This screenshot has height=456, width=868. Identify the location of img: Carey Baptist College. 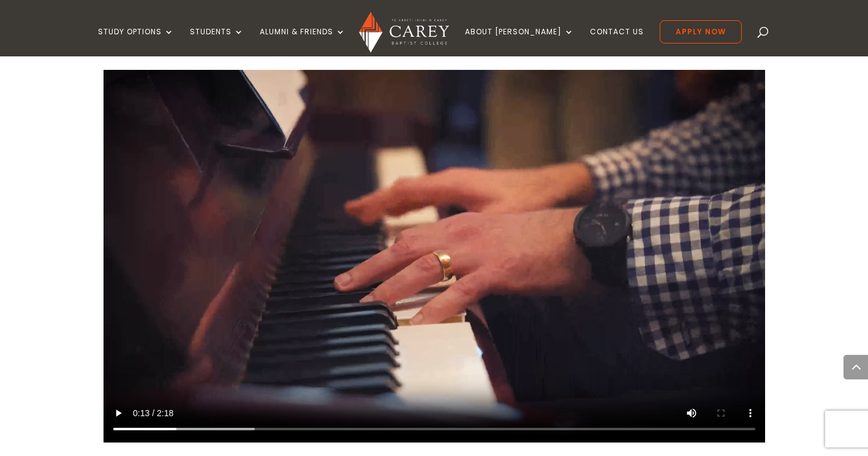
(404, 32).